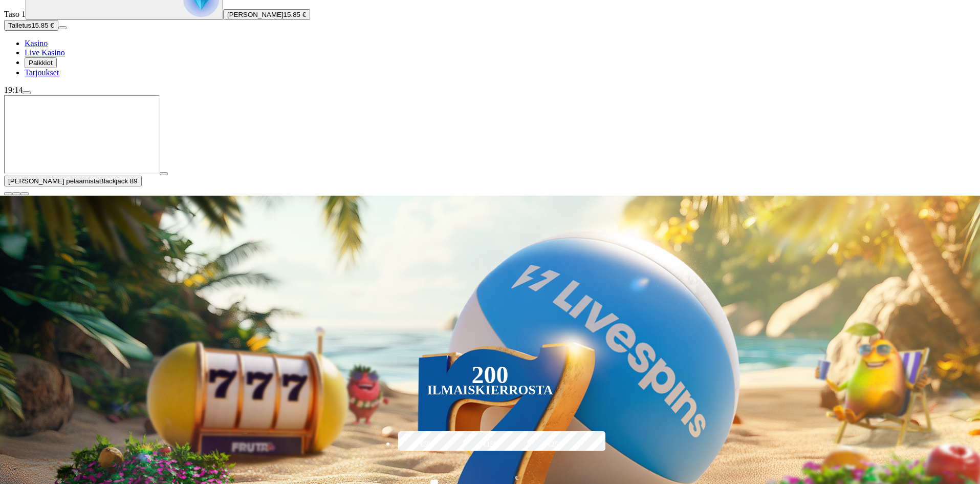 This screenshot has height=484, width=980. I want to click on span: Taso 1, so click(15, 14).